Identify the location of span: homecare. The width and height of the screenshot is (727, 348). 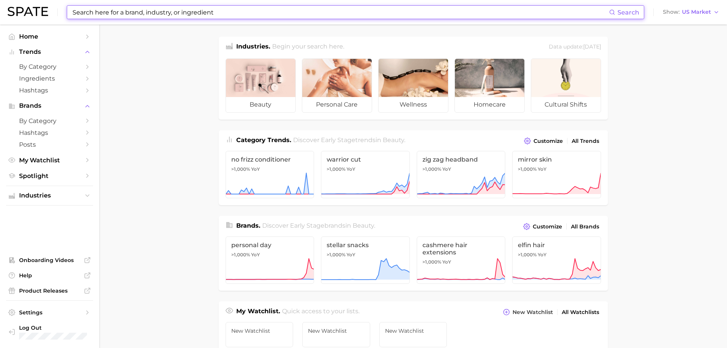
(490, 105).